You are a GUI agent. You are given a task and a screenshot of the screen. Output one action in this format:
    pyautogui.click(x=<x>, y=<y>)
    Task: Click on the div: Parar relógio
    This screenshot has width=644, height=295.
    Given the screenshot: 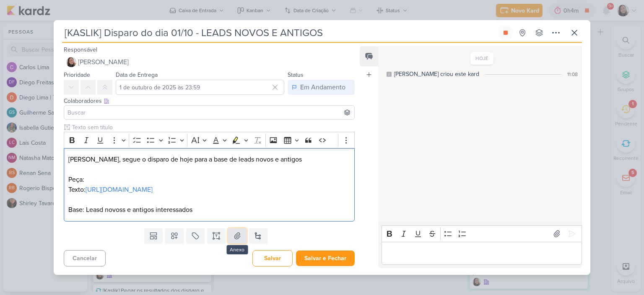 What is the action you would take?
    pyautogui.click(x=506, y=33)
    